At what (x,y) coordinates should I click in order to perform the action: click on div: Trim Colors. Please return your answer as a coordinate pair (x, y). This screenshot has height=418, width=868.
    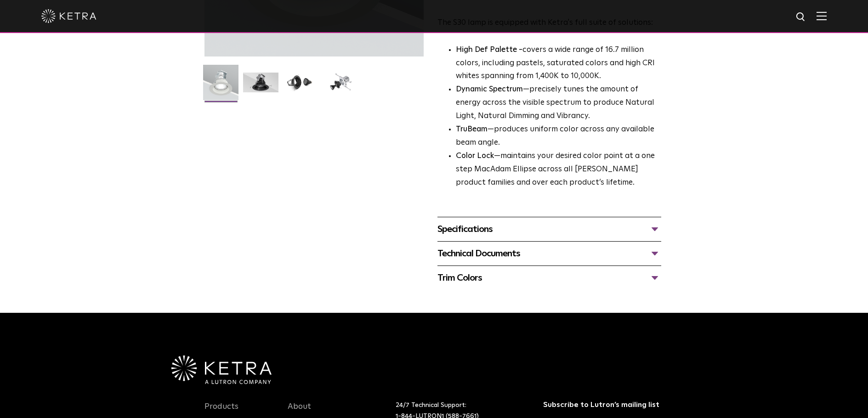
    Looking at the image, I should click on (549, 278).